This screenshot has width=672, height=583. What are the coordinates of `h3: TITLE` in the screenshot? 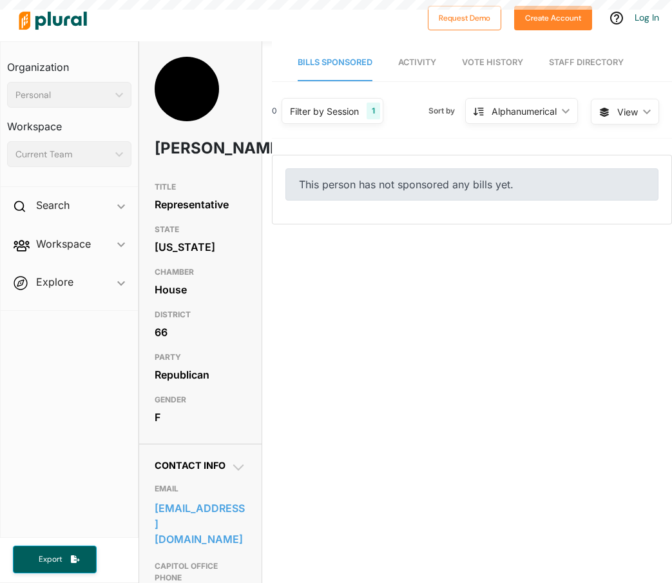 It's located at (200, 187).